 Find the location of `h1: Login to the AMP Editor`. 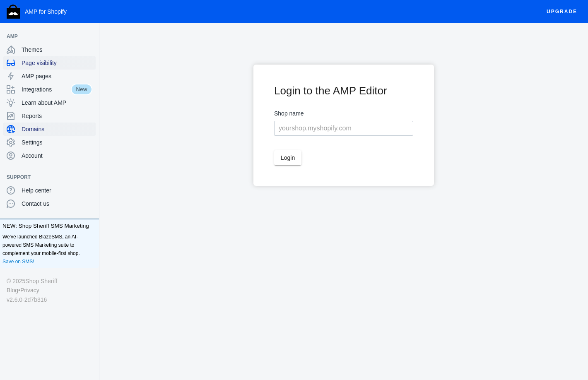

h1: Login to the AMP Editor is located at coordinates (344, 91).